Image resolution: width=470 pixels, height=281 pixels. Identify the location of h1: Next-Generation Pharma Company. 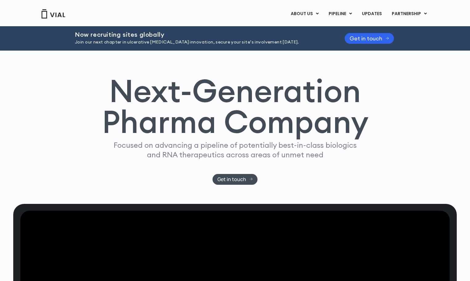
(235, 106).